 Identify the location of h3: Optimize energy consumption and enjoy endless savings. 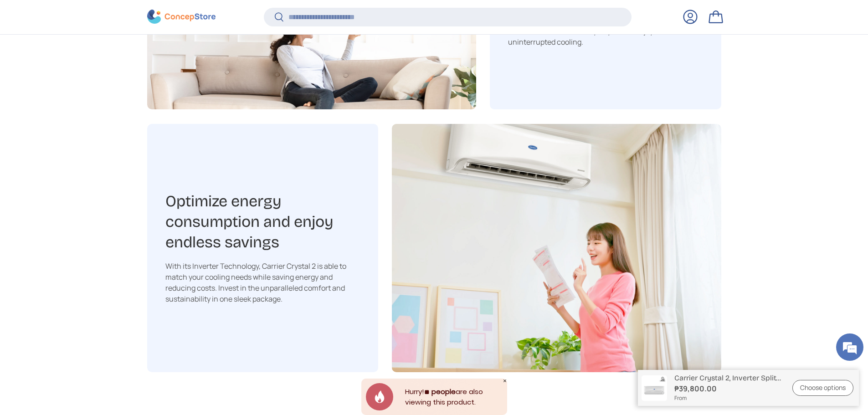
(263, 222).